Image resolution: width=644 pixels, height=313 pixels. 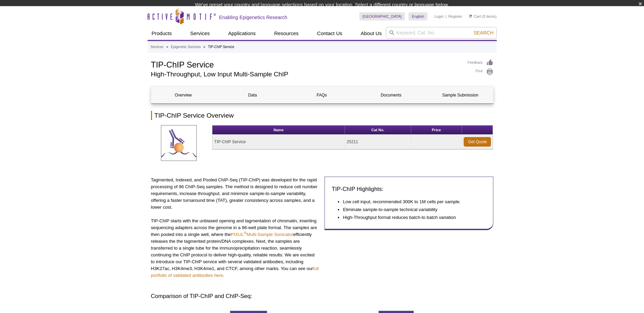 I want to click on td: 25211, so click(x=378, y=142).